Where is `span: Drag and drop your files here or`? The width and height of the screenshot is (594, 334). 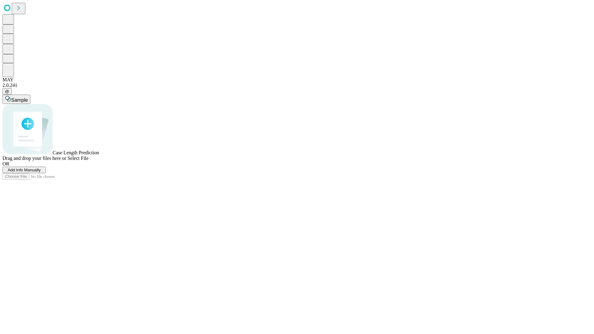
span: Drag and drop your files here or is located at coordinates (34, 158).